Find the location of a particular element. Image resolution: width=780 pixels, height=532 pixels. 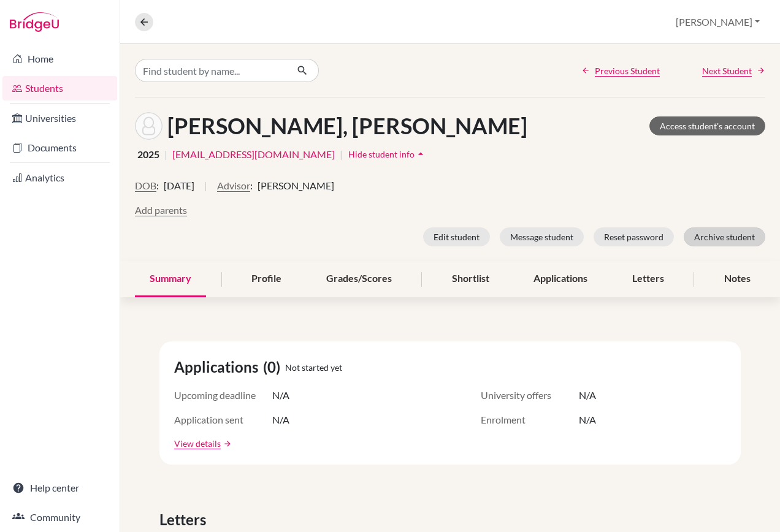

button: Hide student infoarrow_drop_up is located at coordinates (388, 154).